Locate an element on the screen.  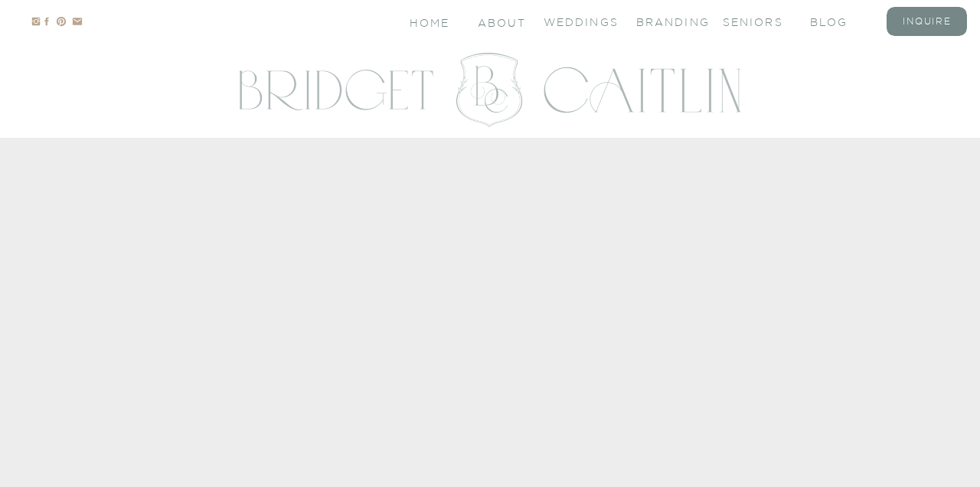
nav: inquire is located at coordinates (927, 20).